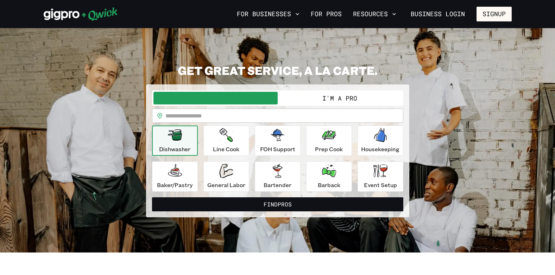  What do you see at coordinates (175, 185) in the screenshot?
I see `p: Baker/Pastry` at bounding box center [175, 185].